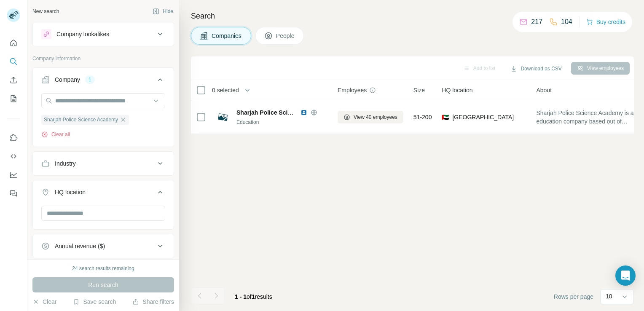 This screenshot has width=644, height=311. I want to click on button: Use Surfe on LinkedIn, so click(14, 138).